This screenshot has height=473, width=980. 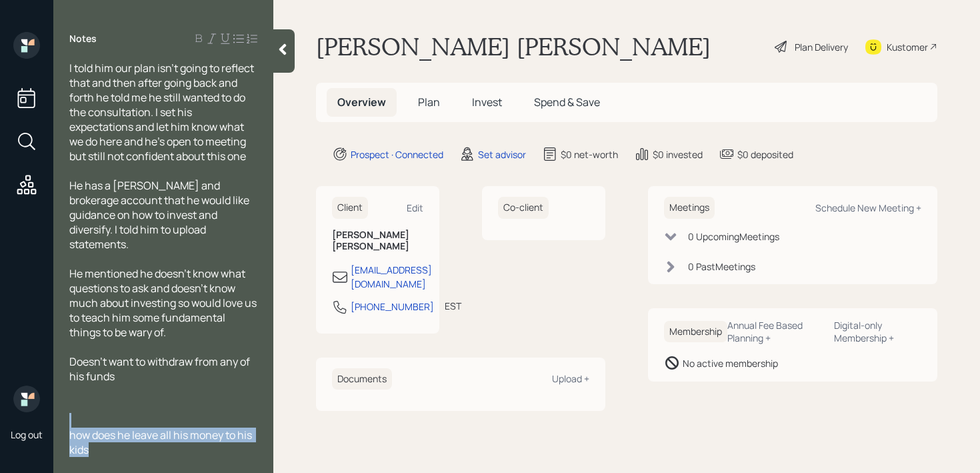 What do you see at coordinates (566, 102) in the screenshot?
I see `span: Spend & Save` at bounding box center [566, 102].